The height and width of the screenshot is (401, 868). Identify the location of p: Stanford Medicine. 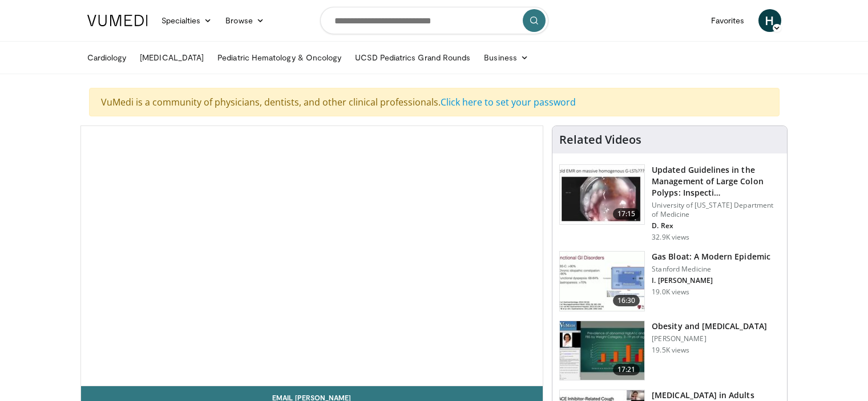
(711, 269).